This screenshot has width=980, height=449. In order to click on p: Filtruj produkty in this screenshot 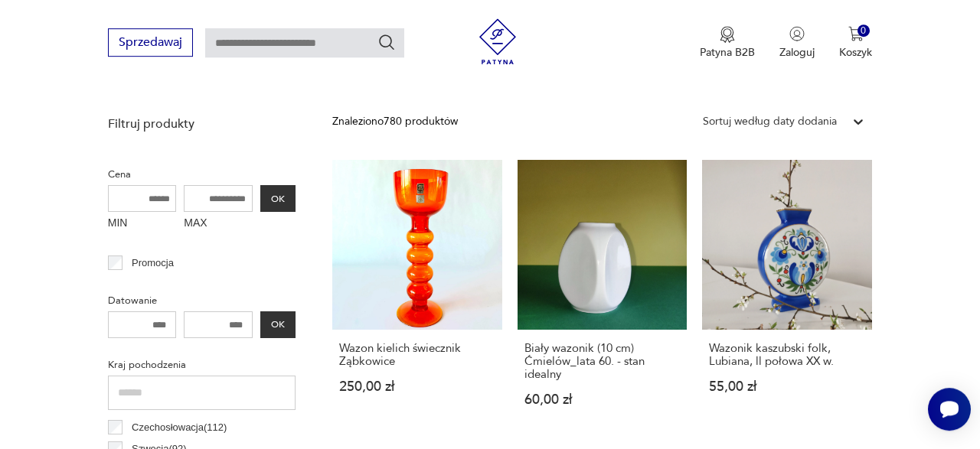, I will do `click(201, 124)`.